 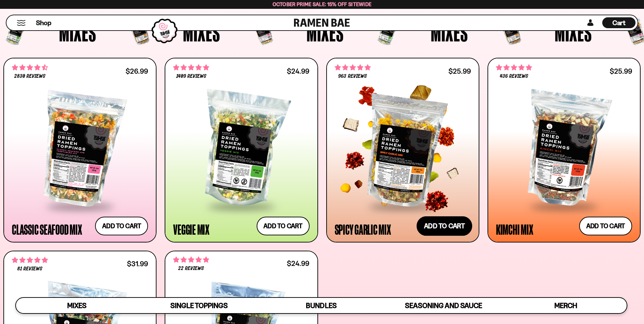 I want to click on div: Spicy Garlic Mix, so click(x=363, y=229).